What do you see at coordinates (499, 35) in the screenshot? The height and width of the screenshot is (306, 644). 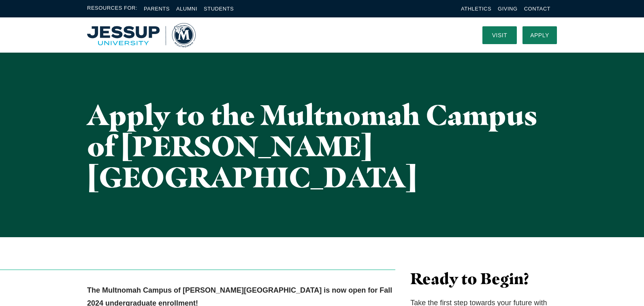 I see `a: Visit` at bounding box center [499, 35].